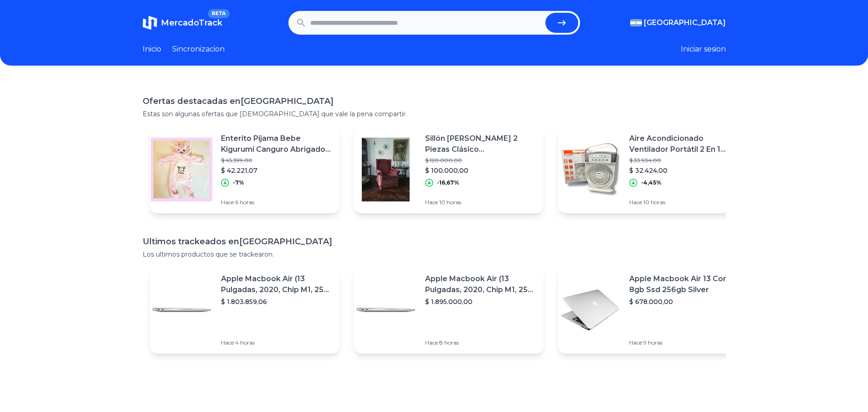 The height and width of the screenshot is (412, 868). I want to click on a: Featured imageEnterito Pijama Bebe Kigurumi Canguro Abrigado Invierno$ 45.399,00$ 42.221,07-7%Hac..., so click(245, 169).